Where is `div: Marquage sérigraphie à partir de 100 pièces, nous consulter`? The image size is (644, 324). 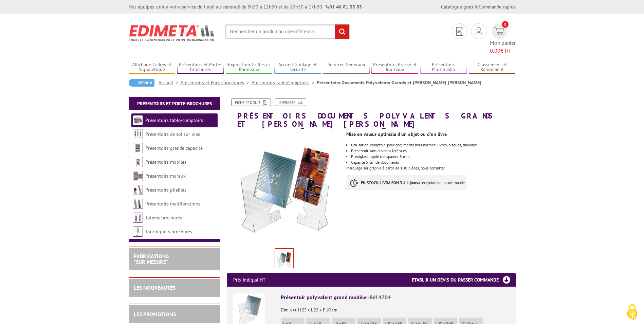
div: Marquage sérigraphie à partir de 100 pièces, nous consulter is located at coordinates (433, 163).